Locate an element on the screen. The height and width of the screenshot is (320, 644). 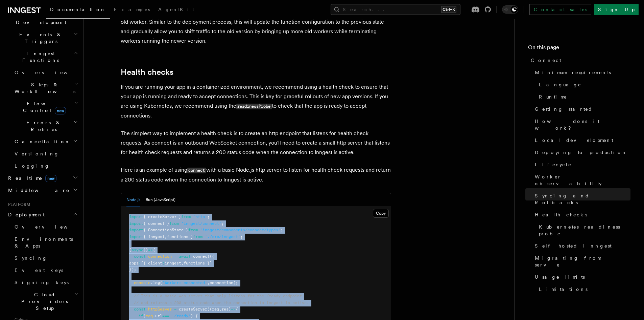
span: { inngest is located at coordinates (154, 237).